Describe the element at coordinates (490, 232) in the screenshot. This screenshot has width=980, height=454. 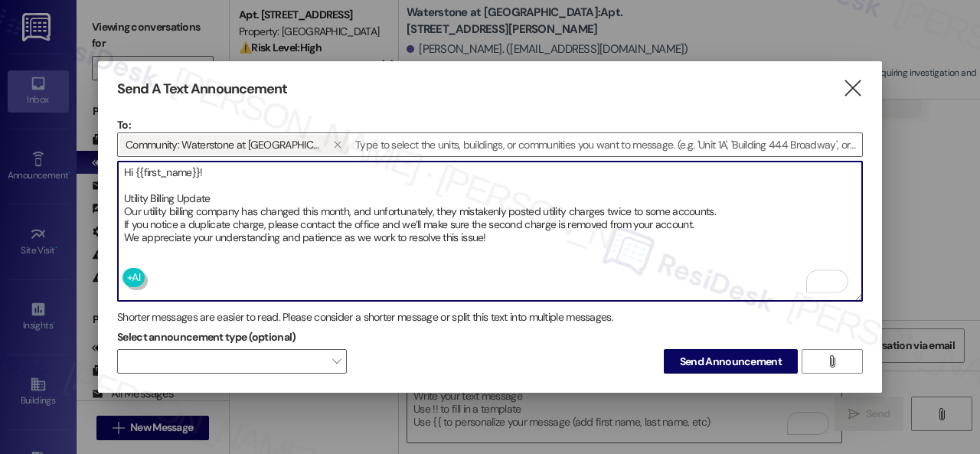
I see `div: To enrich screen reader interactions, please activate Accessibility in Grammarly extension settings` at that location.